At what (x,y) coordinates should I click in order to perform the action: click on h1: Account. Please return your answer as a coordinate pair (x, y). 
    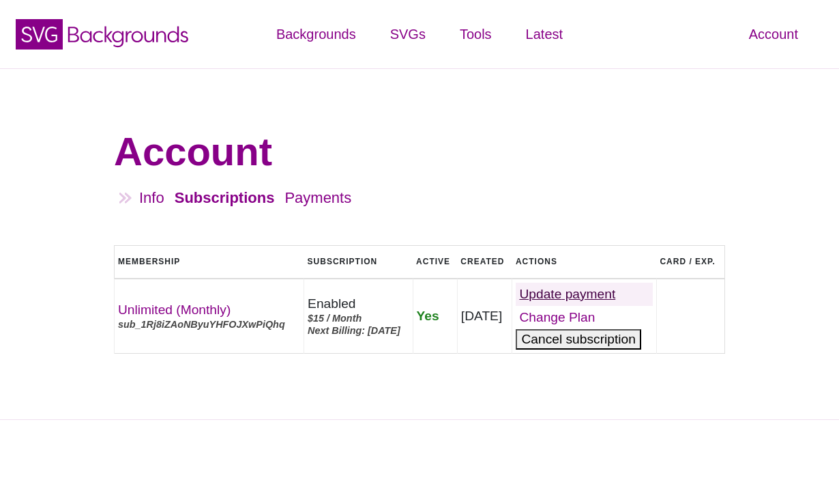
    Looking at the image, I should click on (420, 151).